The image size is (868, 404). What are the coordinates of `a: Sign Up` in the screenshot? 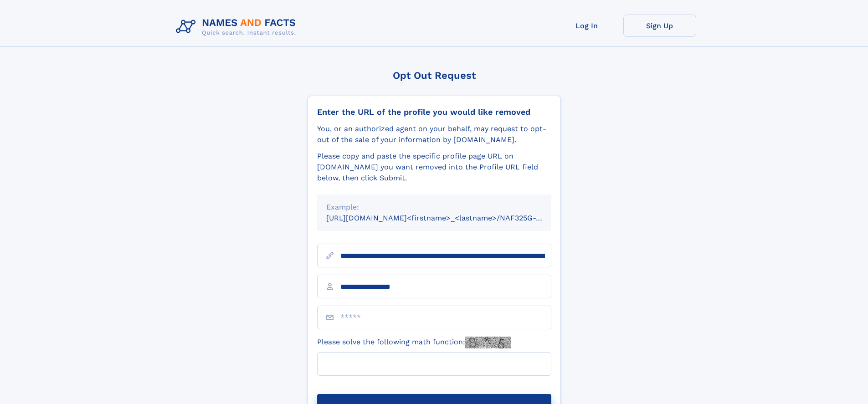 It's located at (660, 25).